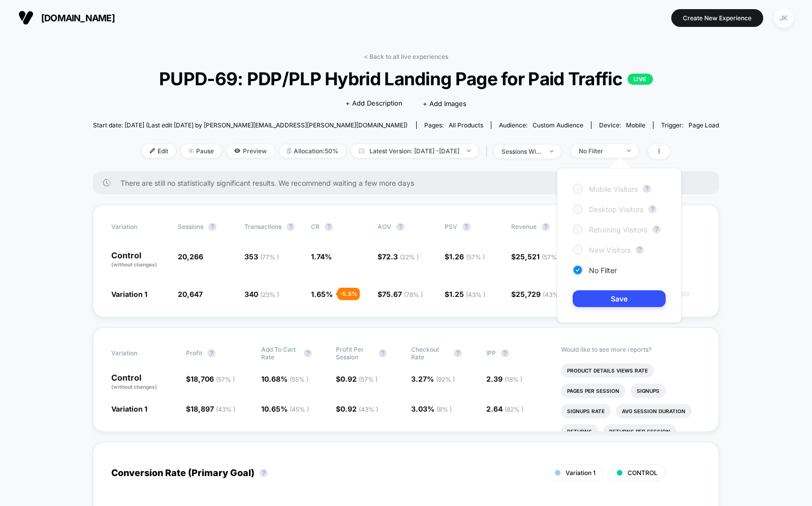  What do you see at coordinates (642, 473) in the screenshot?
I see `span: CONTROL` at bounding box center [642, 473].